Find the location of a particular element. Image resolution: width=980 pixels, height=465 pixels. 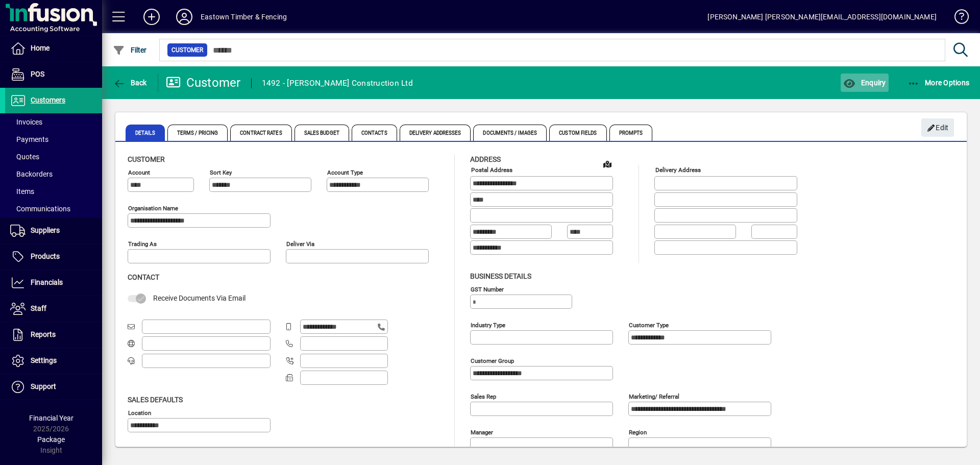

span: Address is located at coordinates (485, 159).